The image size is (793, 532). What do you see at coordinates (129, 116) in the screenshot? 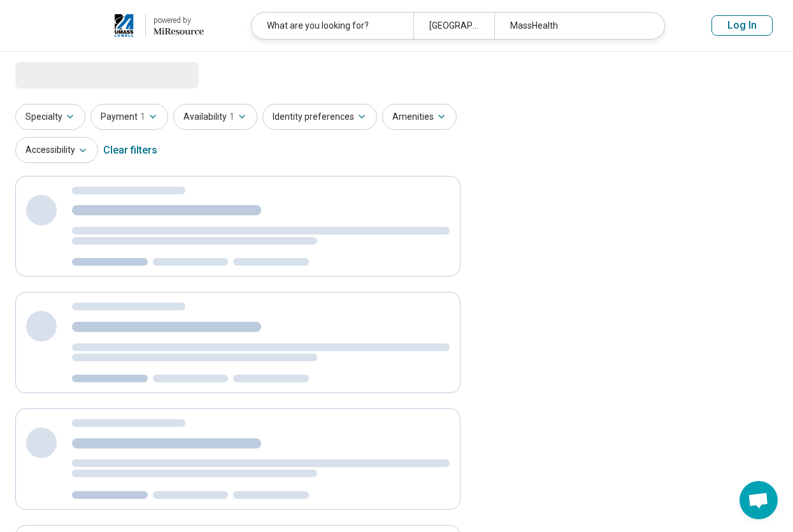
I see `button: Payment1` at bounding box center [129, 116].